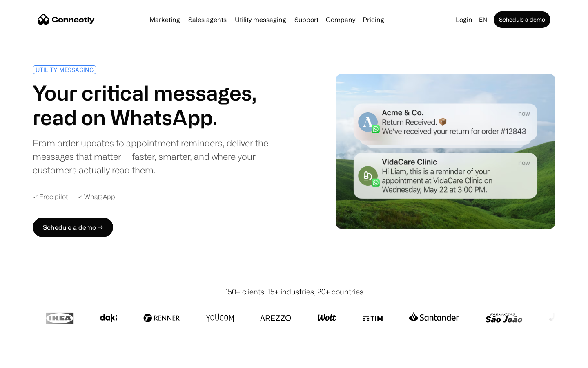 The width and height of the screenshot is (588, 368). Describe the element at coordinates (208, 20) in the screenshot. I see `a: Sales agents` at that location.